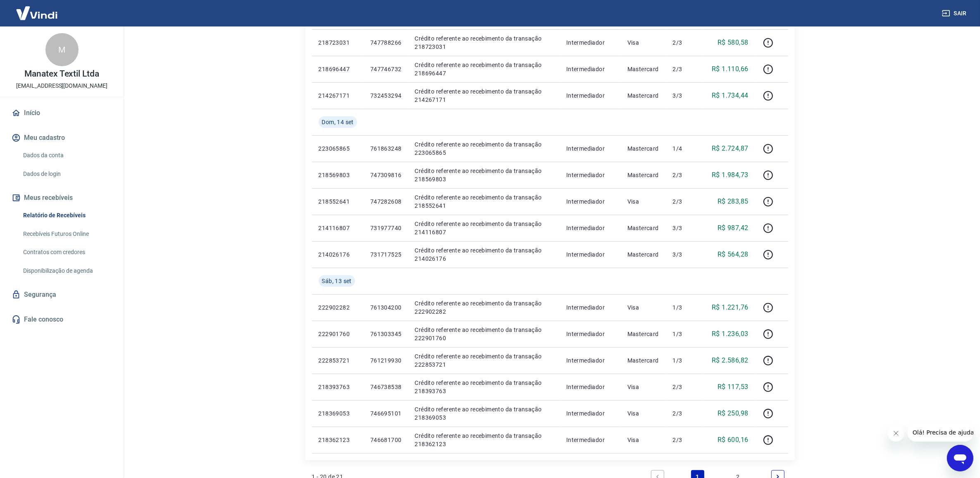 The height and width of the screenshot is (478, 980). I want to click on p: 731977740, so click(386, 228).